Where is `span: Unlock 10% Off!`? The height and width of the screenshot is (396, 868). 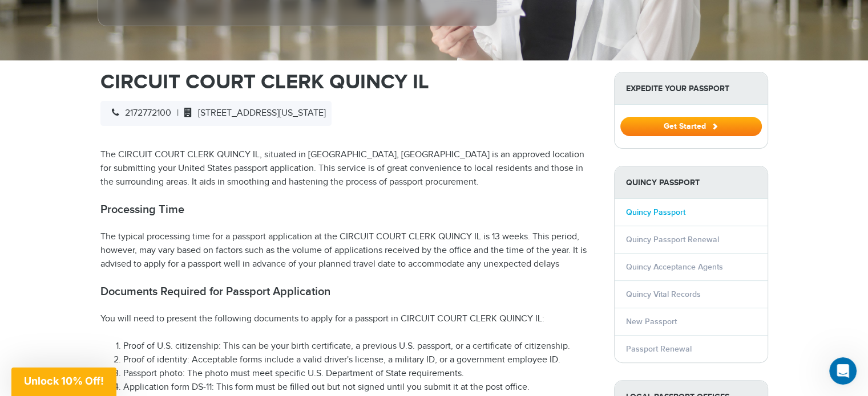
span: Unlock 10% Off! is located at coordinates (64, 381).